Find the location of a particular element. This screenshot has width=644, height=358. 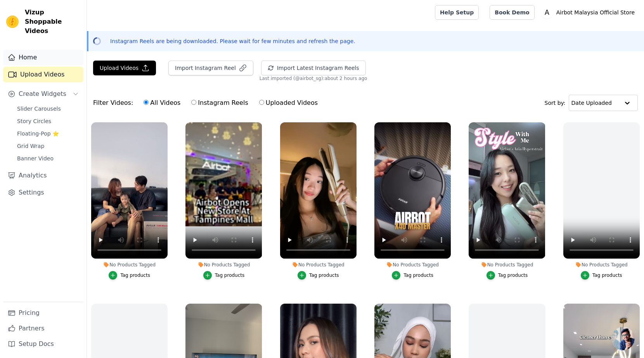

a: Settings is located at coordinates (43, 192).